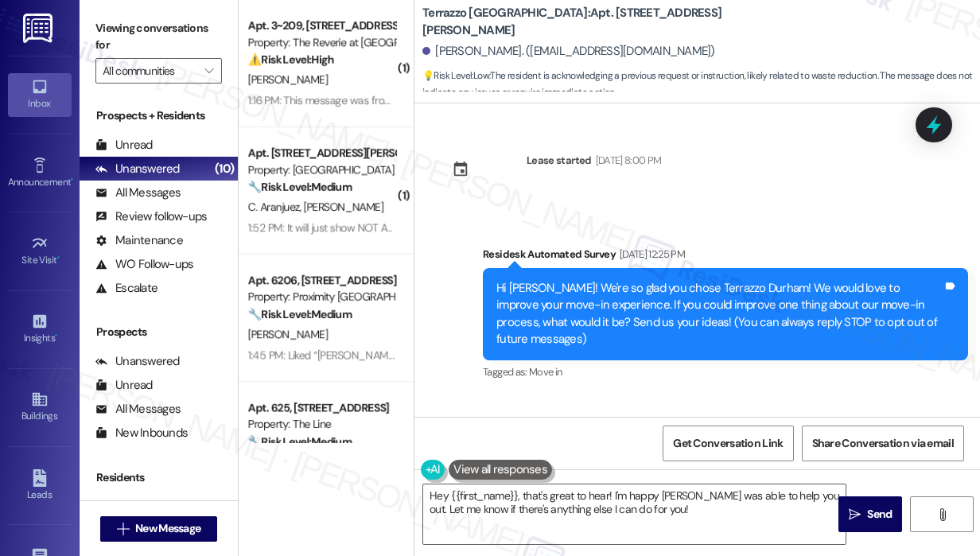 The height and width of the screenshot is (556, 980). What do you see at coordinates (159, 332) in the screenshot?
I see `div: Prospects` at bounding box center [159, 332].